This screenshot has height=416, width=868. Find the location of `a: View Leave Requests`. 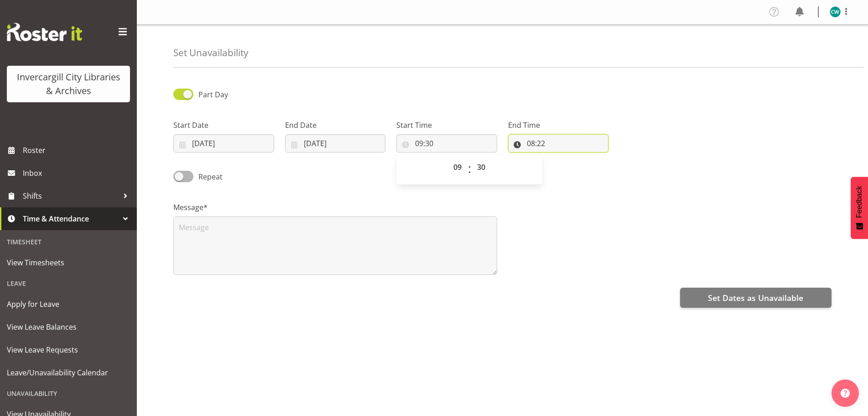

a: View Leave Requests is located at coordinates (68, 350).